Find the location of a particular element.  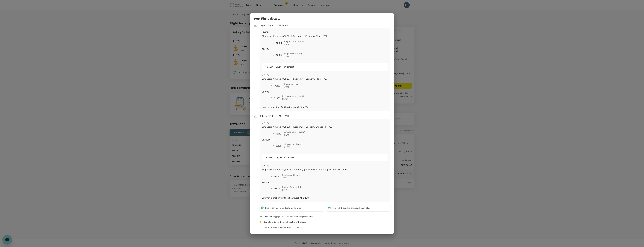

div: 08:20 is located at coordinates (277, 86).